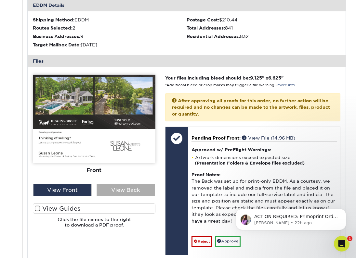  Describe the element at coordinates (109, 28) in the screenshot. I see `div: 2` at that location.